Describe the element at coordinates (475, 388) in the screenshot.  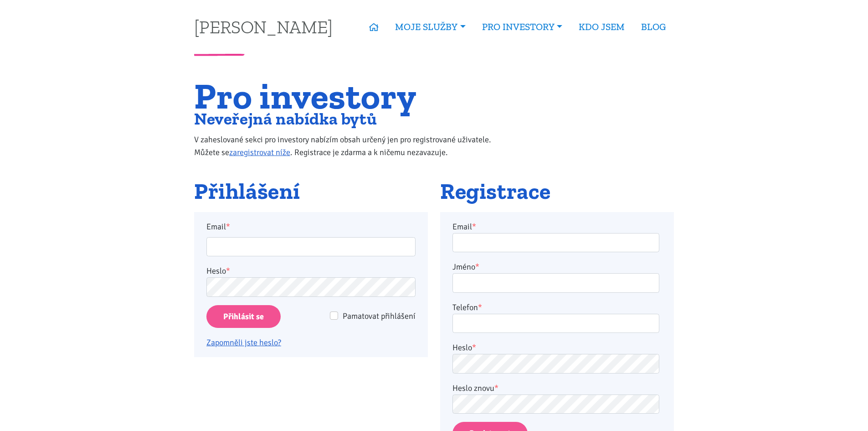
I see `label: Heslo znovu` at that location.